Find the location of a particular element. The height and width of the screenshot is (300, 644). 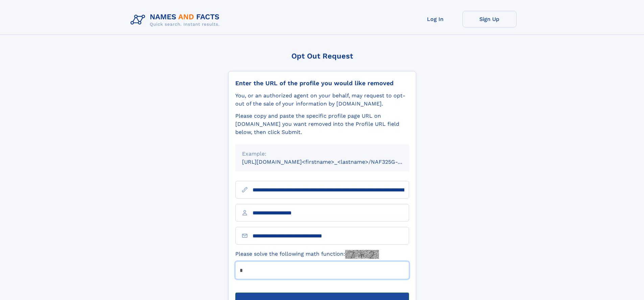

a: Log In is located at coordinates (435, 19).